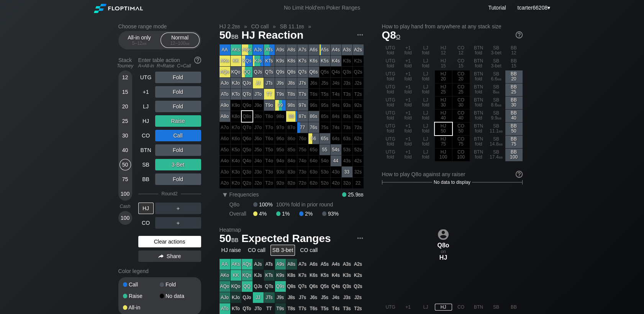  What do you see at coordinates (514, 102) in the screenshot?
I see `div: BB 30` at bounding box center [514, 102].